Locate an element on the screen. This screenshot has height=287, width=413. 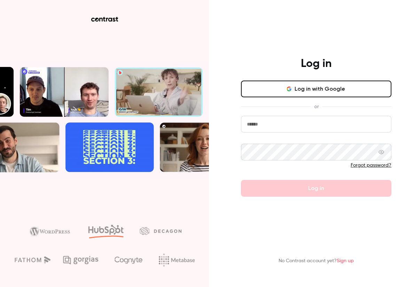
h4: Log in is located at coordinates (316, 64).